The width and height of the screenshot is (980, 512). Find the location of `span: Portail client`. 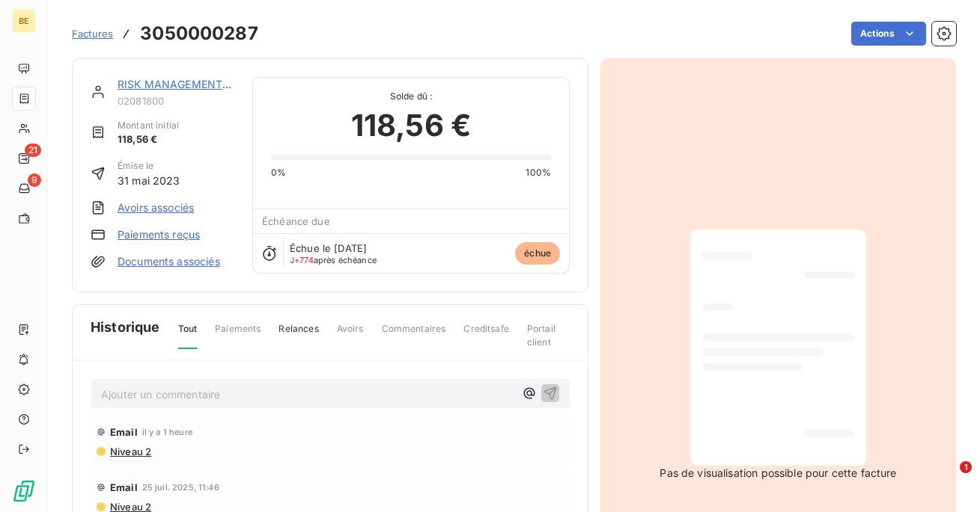

span: Portail client is located at coordinates (548, 342).